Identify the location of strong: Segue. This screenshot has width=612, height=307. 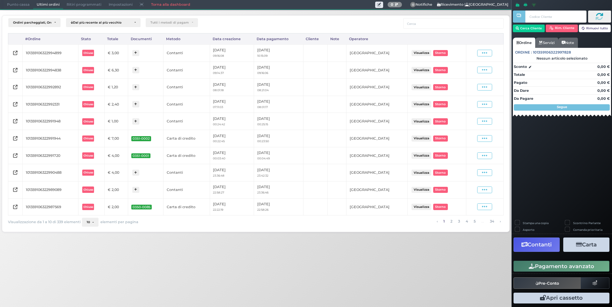
(562, 107).